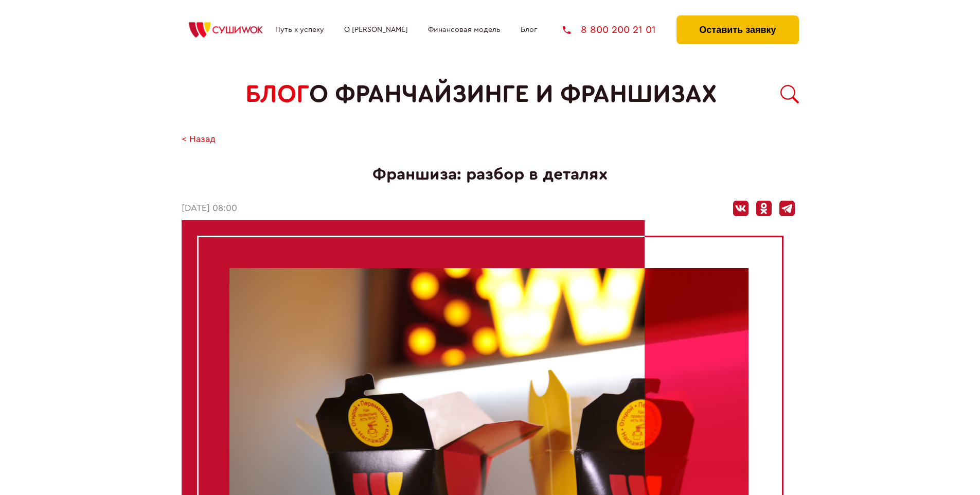 The image size is (980, 495). Describe the element at coordinates (513, 94) in the screenshot. I see `span: о франчайзинге и франшизах` at that location.